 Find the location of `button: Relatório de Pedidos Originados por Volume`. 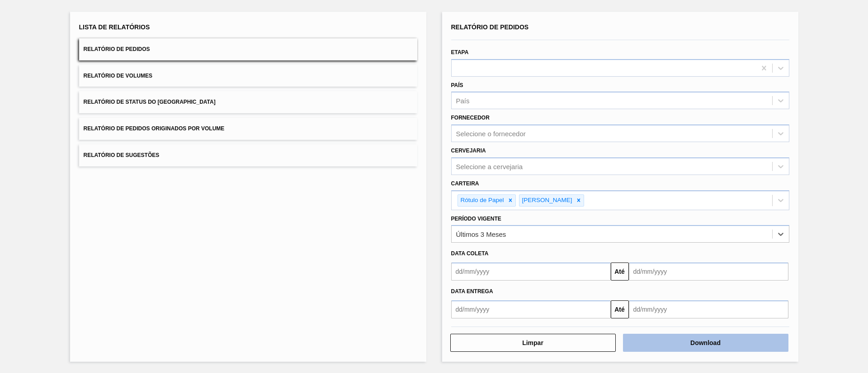

button: Relatório de Pedidos Originados por Volume is located at coordinates (248, 129).